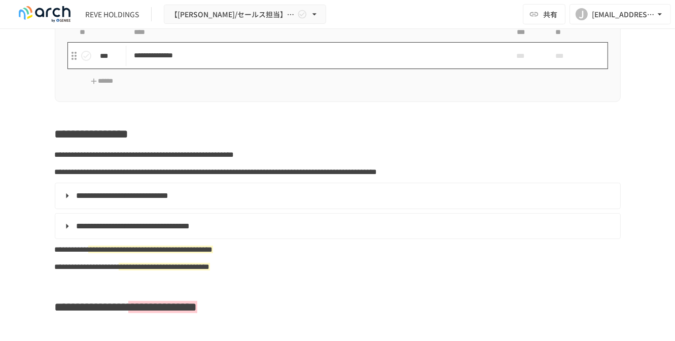  What do you see at coordinates (112, 14) in the screenshot?
I see `div: REVE HOLDINGS` at bounding box center [112, 14].